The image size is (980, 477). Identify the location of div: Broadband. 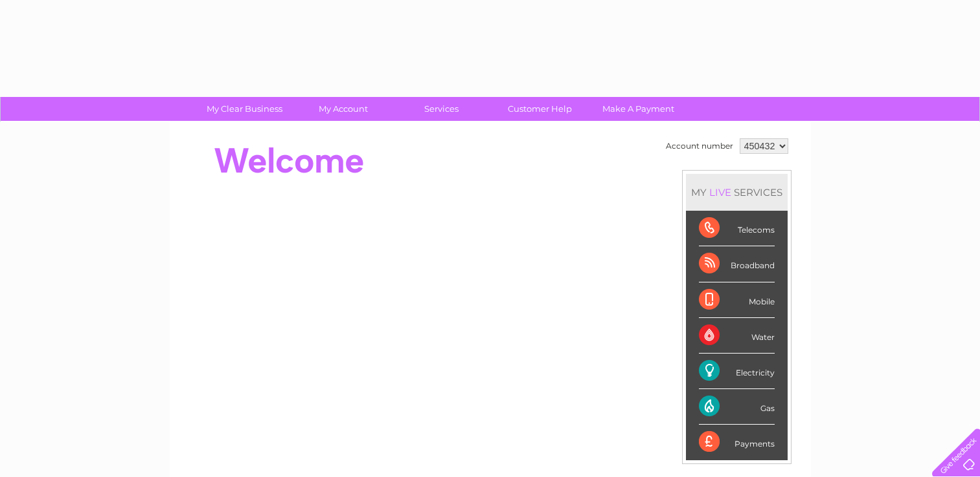
(736, 264).